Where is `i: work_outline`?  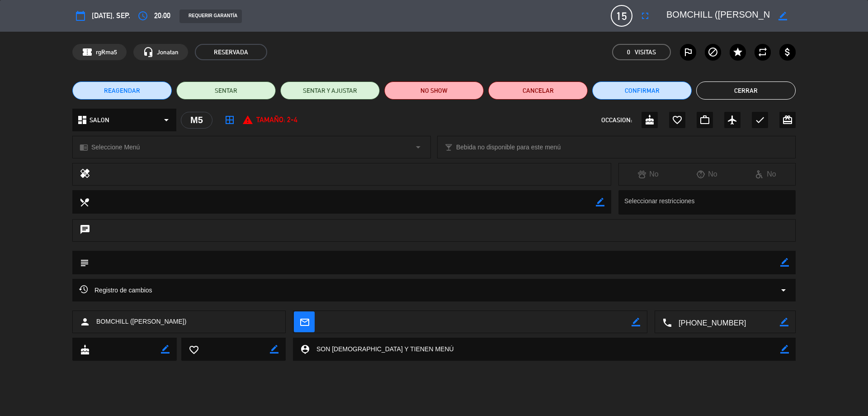
i: work_outline is located at coordinates (705, 120).